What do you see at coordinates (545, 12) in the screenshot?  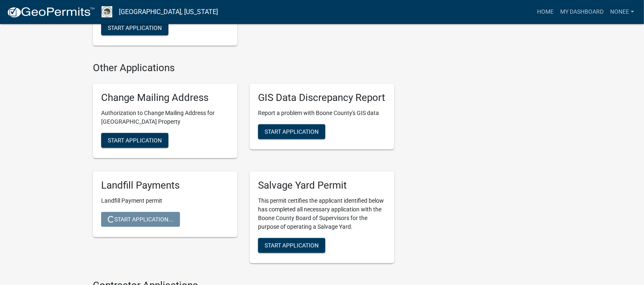 I see `a: Home` at bounding box center [545, 12].